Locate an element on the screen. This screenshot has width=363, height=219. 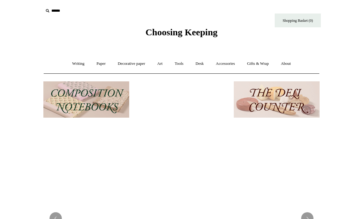
img: New.jpg__PID:f73bdf93-380a-4a35-bcfe-7823039498e1 is located at coordinates (181, 100).